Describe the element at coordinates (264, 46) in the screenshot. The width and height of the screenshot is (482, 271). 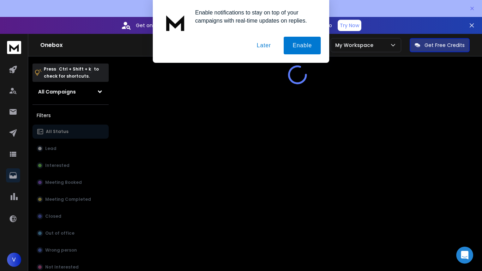
I see `button: Later` at that location.